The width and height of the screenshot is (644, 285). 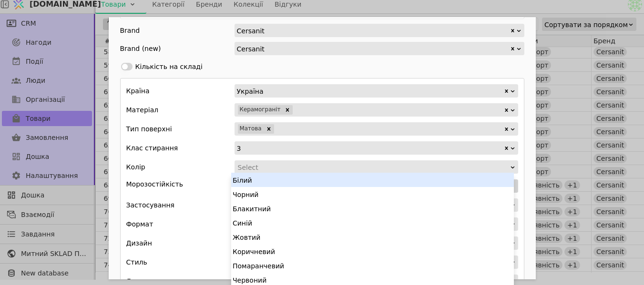 I want to click on div: Матова, so click(x=251, y=129).